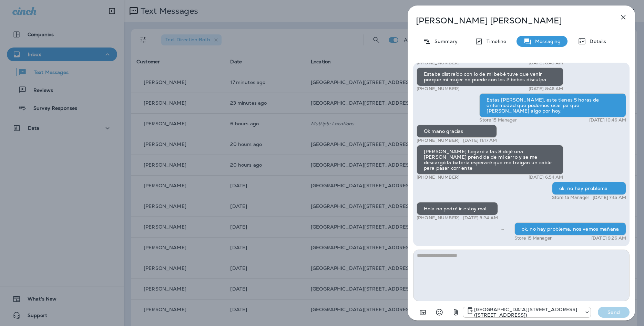 The image size is (644, 326). Describe the element at coordinates (439, 313) in the screenshot. I see `button: Select an emoji` at that location.